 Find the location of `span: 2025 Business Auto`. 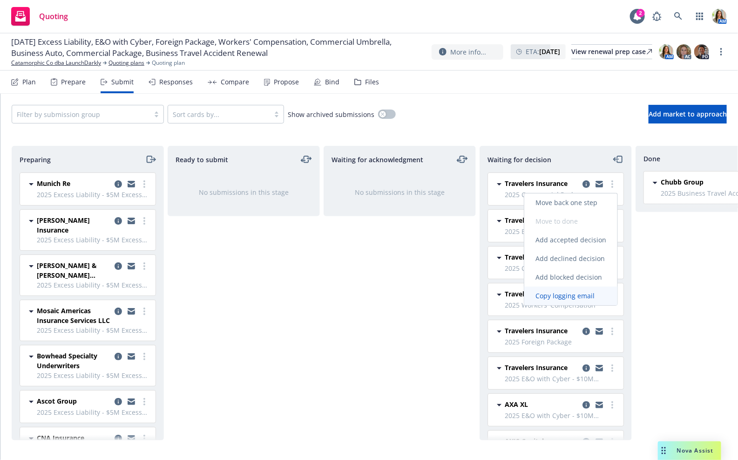

span: 2025 Business Auto is located at coordinates (561, 231).